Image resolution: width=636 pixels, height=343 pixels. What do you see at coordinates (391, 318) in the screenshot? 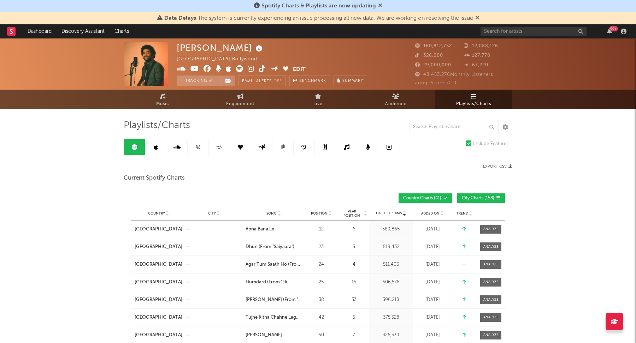
I see `div: 375,528` at bounding box center [391, 318].